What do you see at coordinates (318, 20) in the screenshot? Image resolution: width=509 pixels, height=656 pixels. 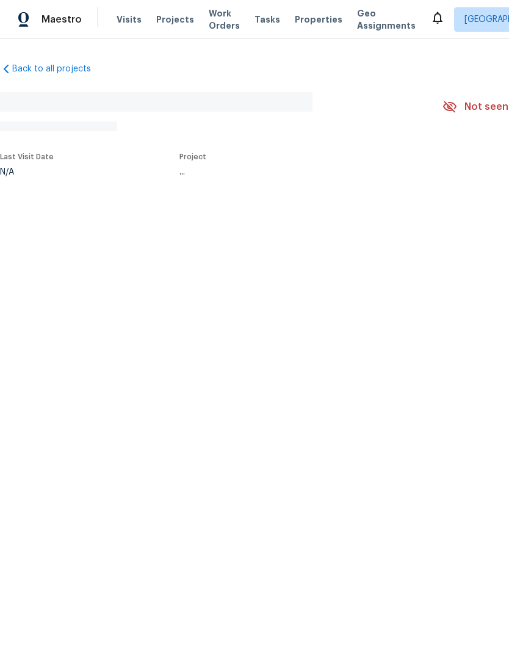 I see `span: Properties` at bounding box center [318, 20].